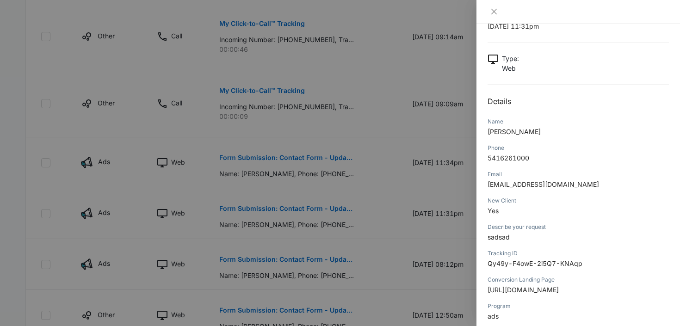  Describe the element at coordinates (36, 18) in the screenshot. I see `div: v 4.0.25` at that location.